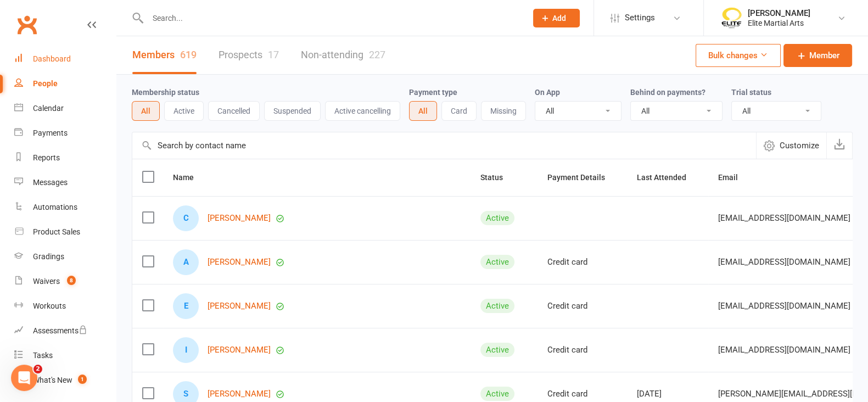  What do you see at coordinates (547, 92) in the screenshot?
I see `label: On App` at bounding box center [547, 92].